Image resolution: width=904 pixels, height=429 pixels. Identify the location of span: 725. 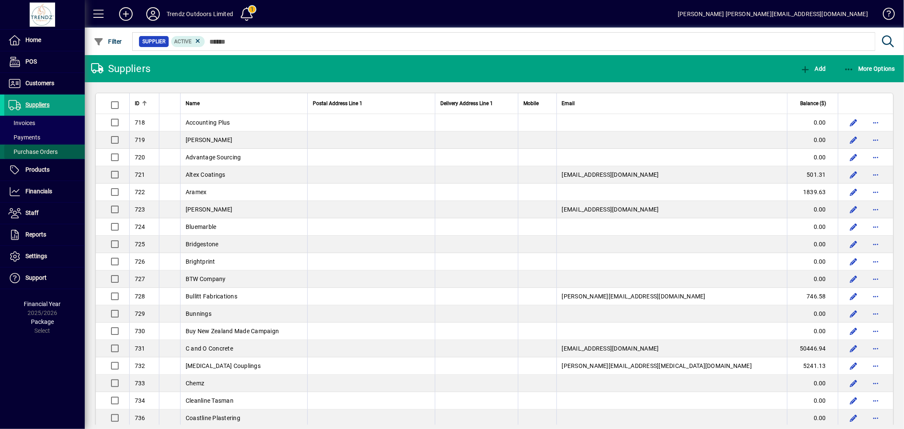
(140, 244).